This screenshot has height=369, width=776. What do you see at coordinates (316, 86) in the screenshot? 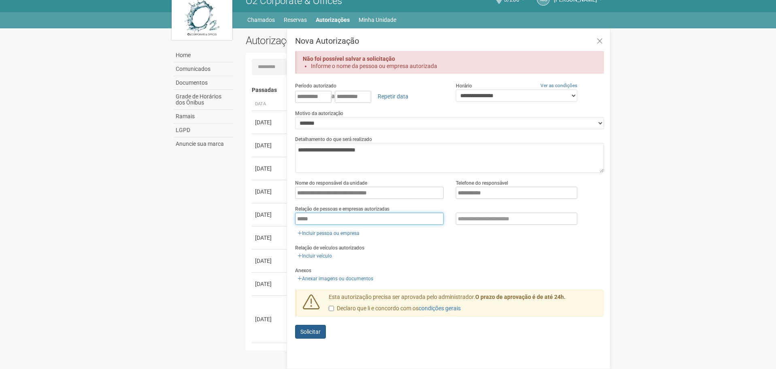
I see `label: Período autorizado` at bounding box center [316, 86].